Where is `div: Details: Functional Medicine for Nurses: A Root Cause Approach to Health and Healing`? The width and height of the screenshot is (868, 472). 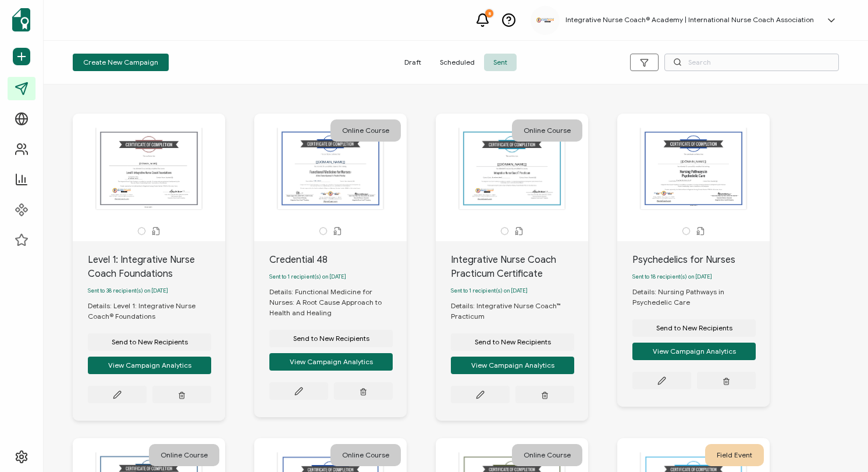 div: Details: Functional Medicine for Nurses: A Root Cause Approach to Health and Healing is located at coordinates (338, 302).